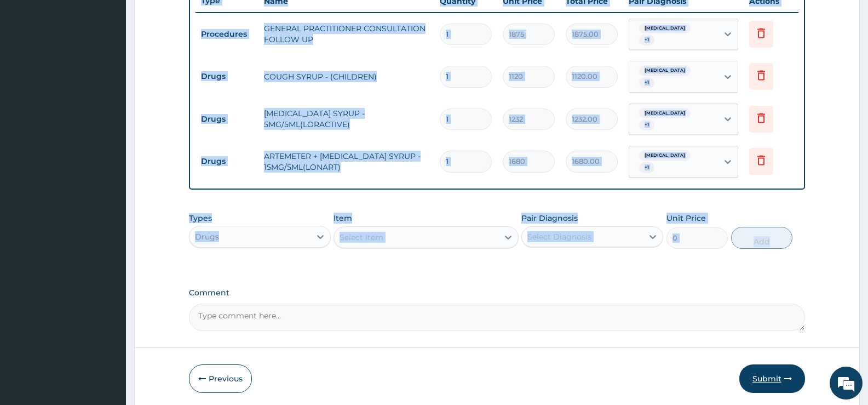 Image resolution: width=868 pixels, height=405 pixels. Describe the element at coordinates (773, 379) in the screenshot. I see `button: Submit` at that location.